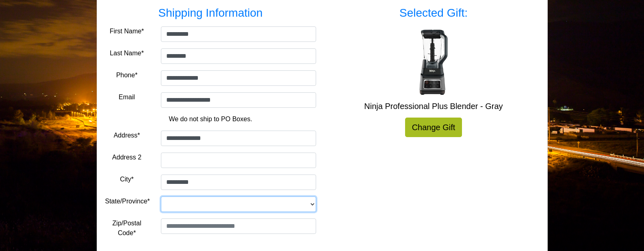 Image resolution: width=644 pixels, height=251 pixels. What do you see at coordinates (433, 62) in the screenshot?
I see `img: Ninja Professional Plus Blender - Gray` at bounding box center [433, 62].